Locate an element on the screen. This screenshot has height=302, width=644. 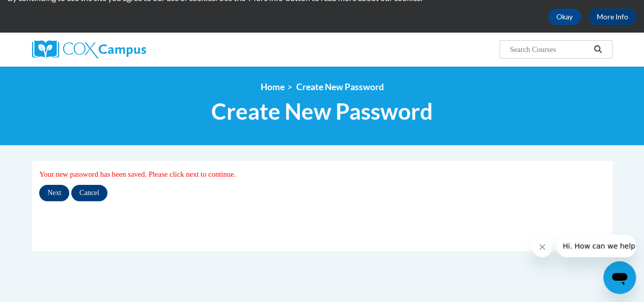
span: Hi. How can we help? is located at coordinates (45, 11).